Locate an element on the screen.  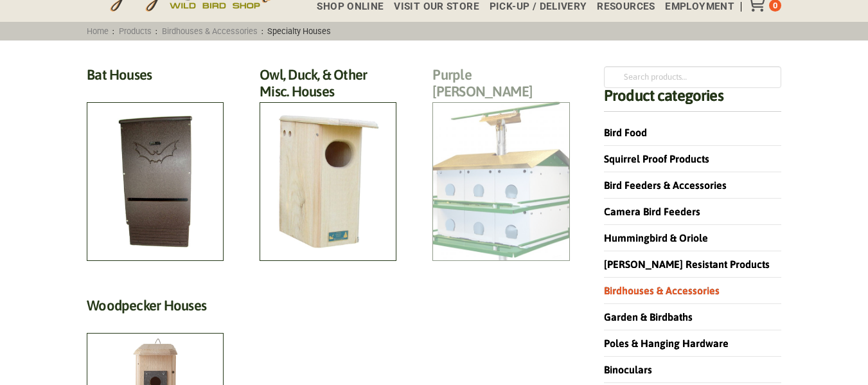
span: Visit Our Store is located at coordinates (436, 7).